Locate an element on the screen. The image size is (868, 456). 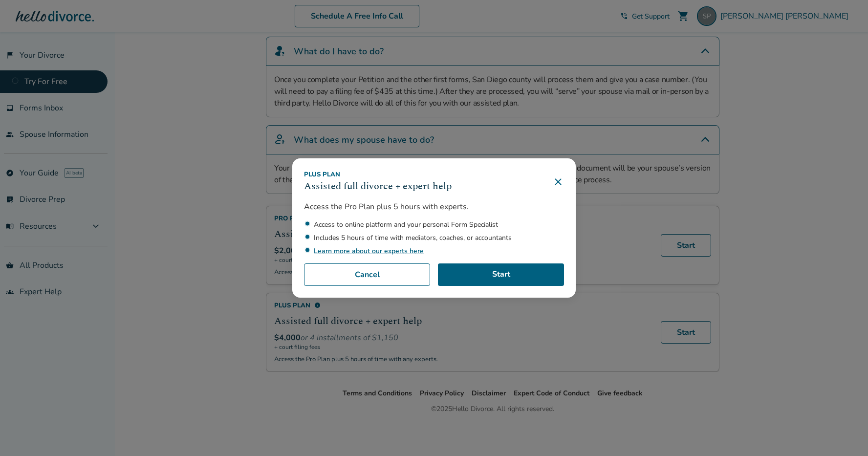
div: Plus Plan is located at coordinates (378, 175).